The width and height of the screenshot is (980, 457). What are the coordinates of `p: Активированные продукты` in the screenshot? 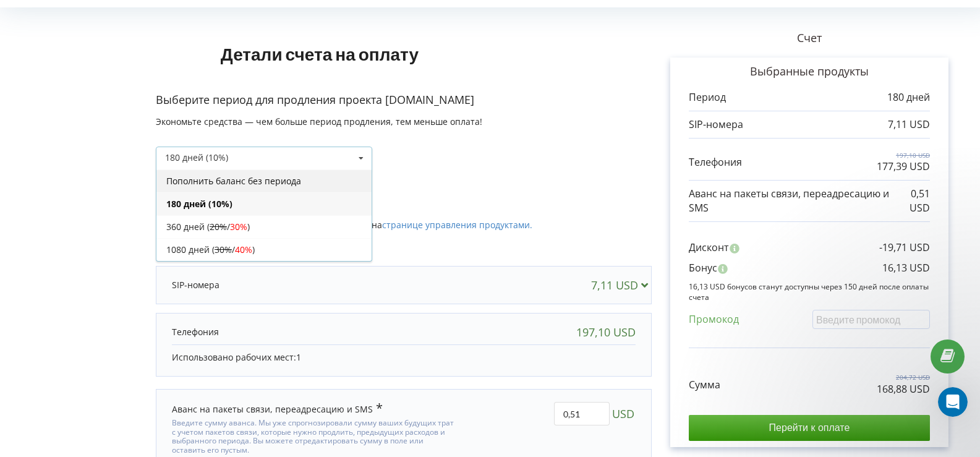 It's located at (404, 190).